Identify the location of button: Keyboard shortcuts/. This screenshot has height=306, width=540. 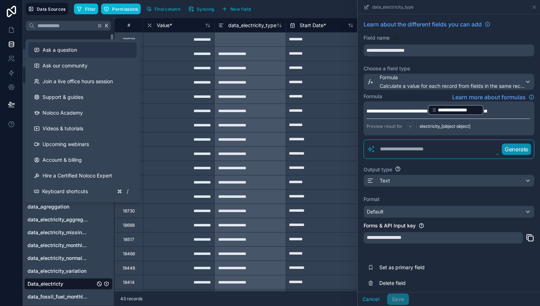
(82, 191).